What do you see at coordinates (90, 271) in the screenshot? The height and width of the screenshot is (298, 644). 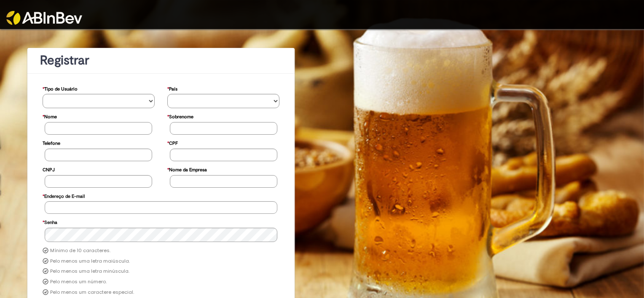 I see `label: Pelo menos uma letra minúscula.` at bounding box center [90, 271].